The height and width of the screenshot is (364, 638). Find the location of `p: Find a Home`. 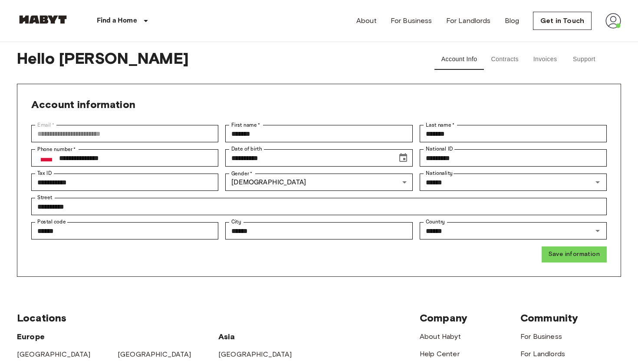

p: Find a Home is located at coordinates (117, 21).